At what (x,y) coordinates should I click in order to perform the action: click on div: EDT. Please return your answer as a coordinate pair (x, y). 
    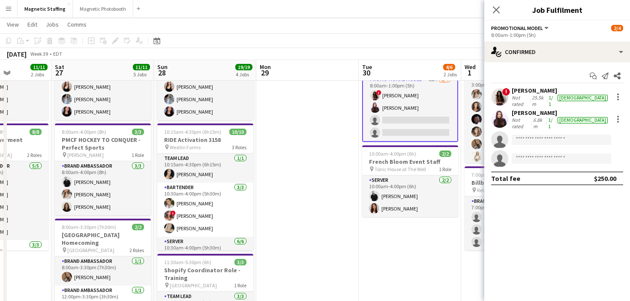
    Looking at the image, I should click on (57, 54).